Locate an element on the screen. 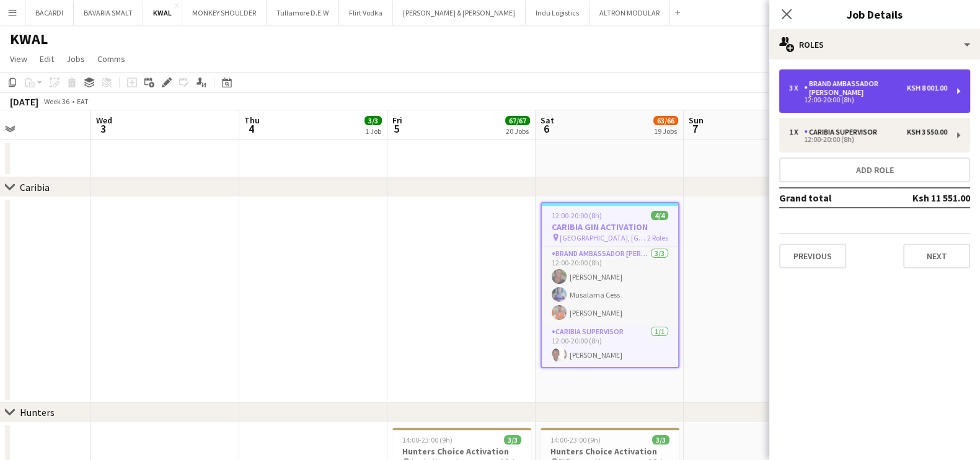 The height and width of the screenshot is (460, 980). button: BAVARIA SMALT is located at coordinates (109, 12).